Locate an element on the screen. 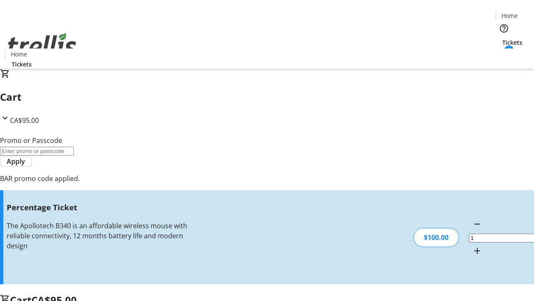  button: Cart is located at coordinates (504, 55).